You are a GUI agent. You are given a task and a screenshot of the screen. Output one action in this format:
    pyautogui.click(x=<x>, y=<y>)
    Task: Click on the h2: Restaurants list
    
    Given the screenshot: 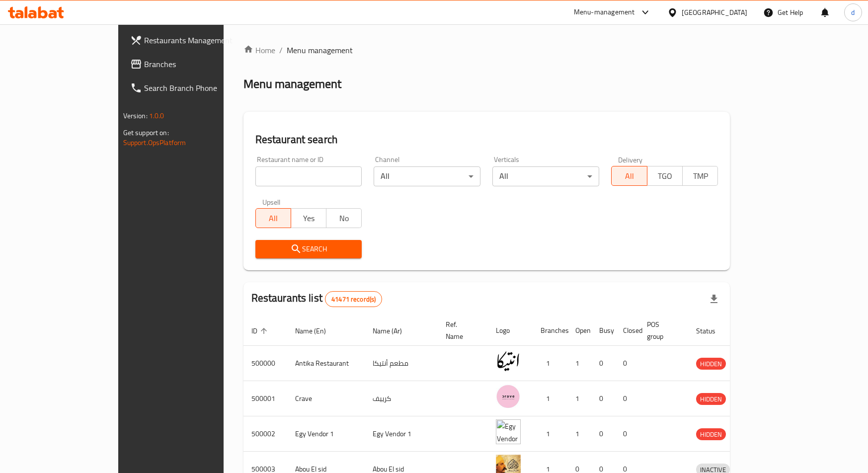 What is the action you would take?
    pyautogui.click(x=317, y=298)
    